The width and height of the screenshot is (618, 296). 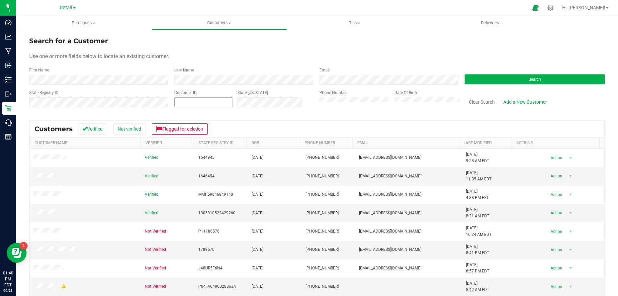 I want to click on a: Email, so click(x=363, y=143).